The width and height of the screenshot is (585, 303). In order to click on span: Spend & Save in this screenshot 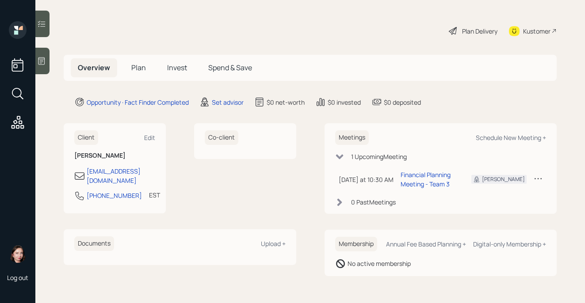, I will do `click(230, 68)`.